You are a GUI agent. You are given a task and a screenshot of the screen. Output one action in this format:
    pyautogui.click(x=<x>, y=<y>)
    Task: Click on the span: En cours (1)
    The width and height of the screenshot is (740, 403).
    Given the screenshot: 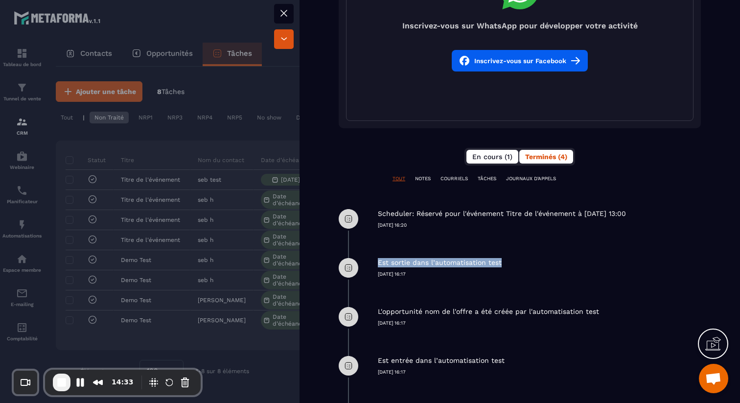 What is the action you would take?
    pyautogui.click(x=492, y=157)
    